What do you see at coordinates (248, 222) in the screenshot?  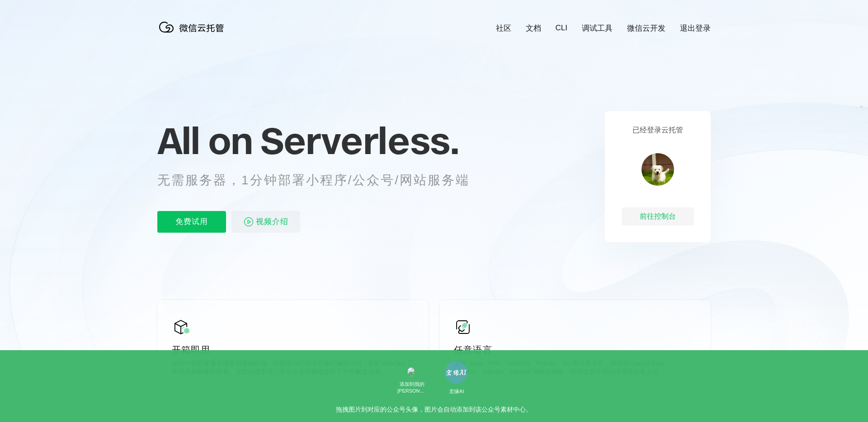 I see `img: video_play.svg` at bounding box center [248, 222].